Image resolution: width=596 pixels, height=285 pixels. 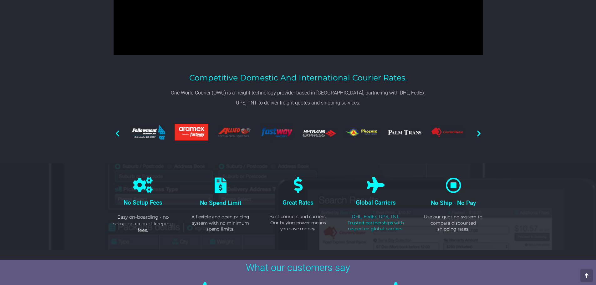 What do you see at coordinates (234, 133) in the screenshot?
I see `div: 9 / 16` at bounding box center [234, 133].